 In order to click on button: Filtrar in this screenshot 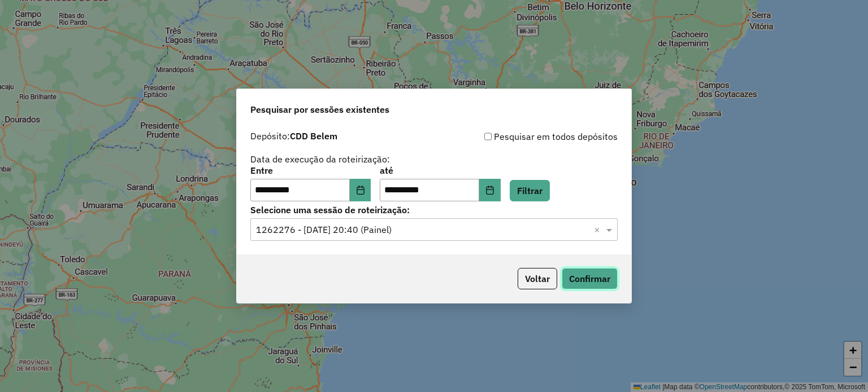, I will do `click(529, 191)`.